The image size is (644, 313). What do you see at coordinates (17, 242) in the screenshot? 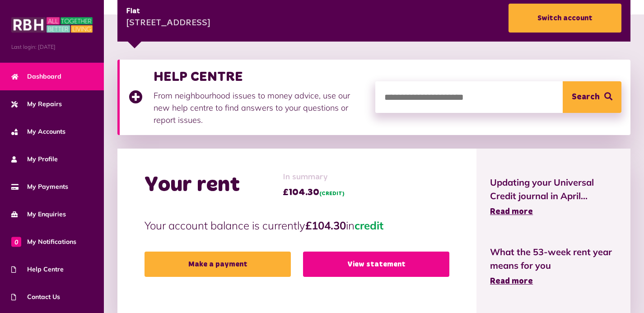
I see `span: 0` at bounding box center [17, 242].